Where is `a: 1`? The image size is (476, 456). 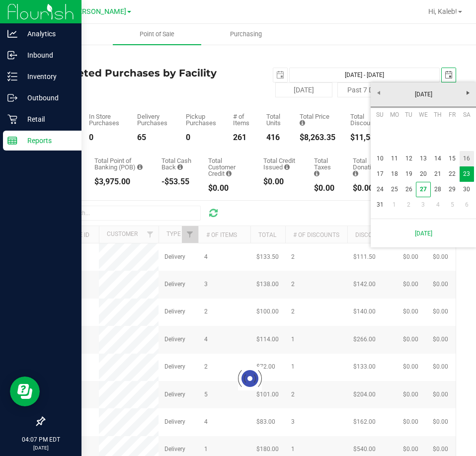 a: 1 is located at coordinates (395, 204).